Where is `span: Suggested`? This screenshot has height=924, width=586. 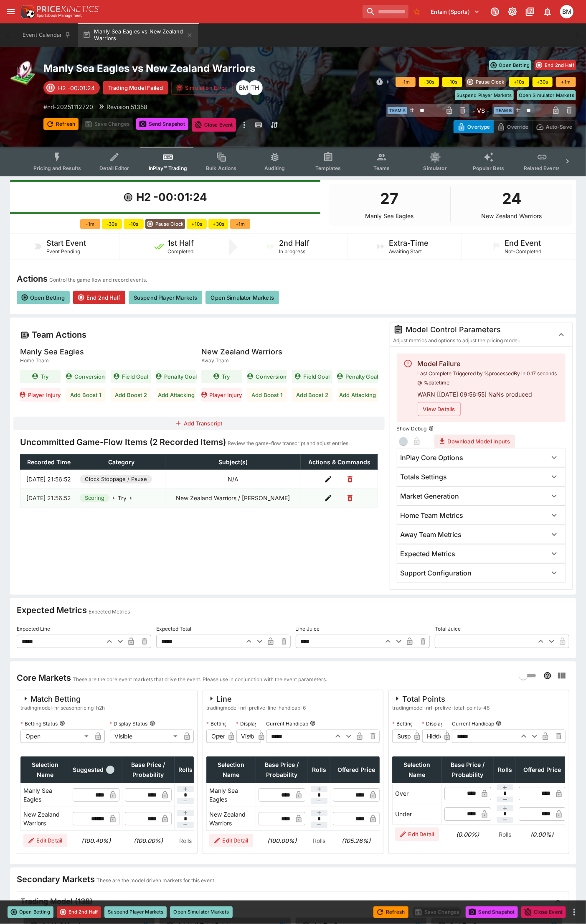
span: Suggested is located at coordinates (88, 770).